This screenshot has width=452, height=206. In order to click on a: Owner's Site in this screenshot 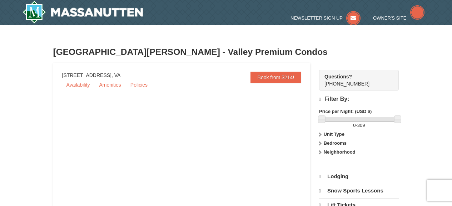, I will do `click(398, 18)`.